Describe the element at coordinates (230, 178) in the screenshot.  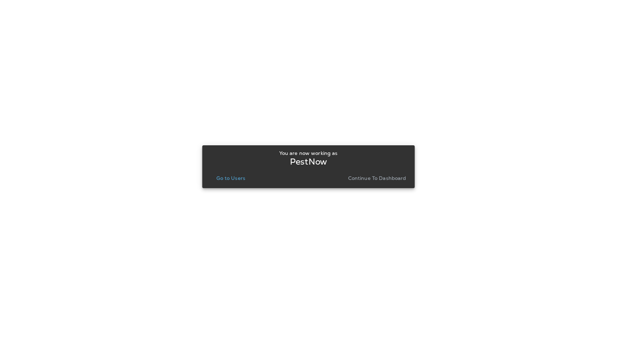
I see `button: Go to Users` at that location.